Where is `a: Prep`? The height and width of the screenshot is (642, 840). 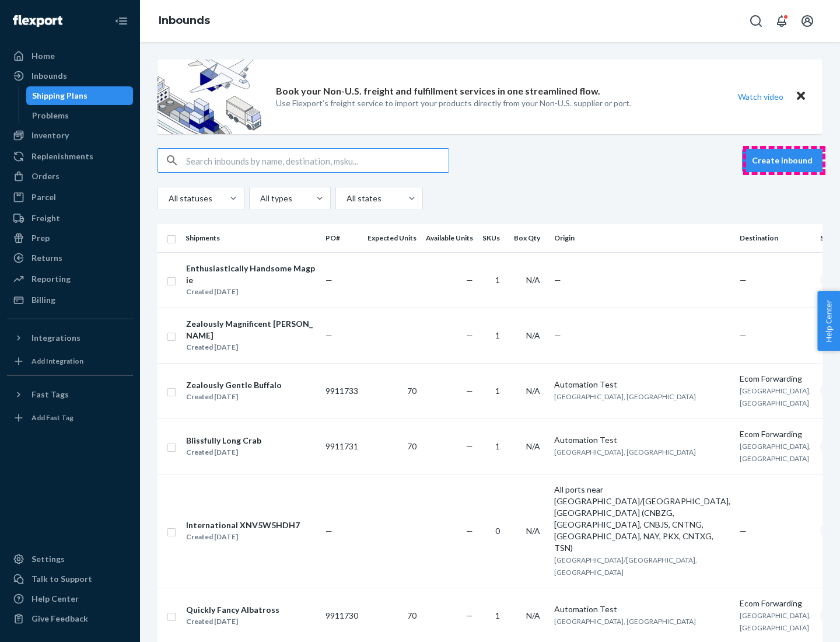 a: Prep is located at coordinates (70, 238).